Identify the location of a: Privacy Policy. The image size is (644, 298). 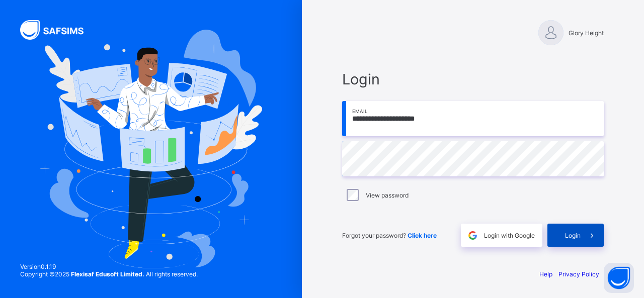
(579, 274).